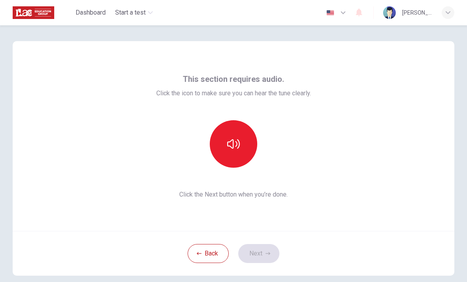 The height and width of the screenshot is (282, 467). Describe the element at coordinates (134, 13) in the screenshot. I see `button: Start a test` at that location.